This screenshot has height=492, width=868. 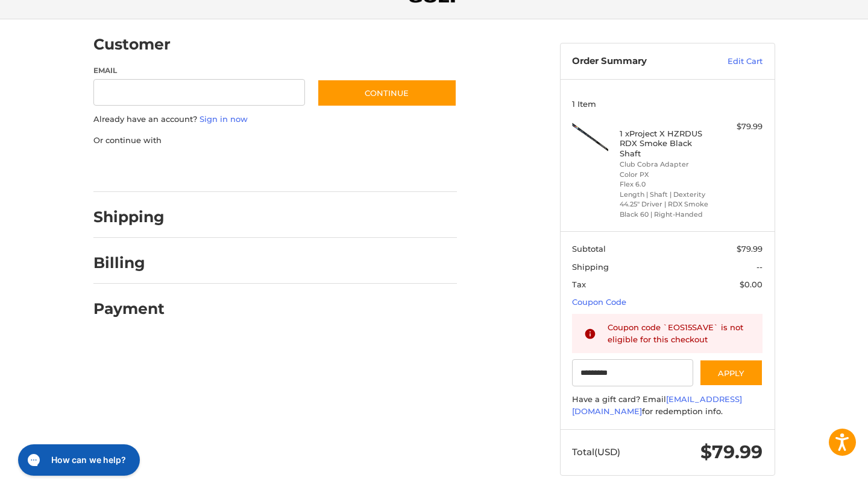 What do you see at coordinates (665, 164) in the screenshot?
I see `li: Club Cobra Adapter` at bounding box center [665, 164].